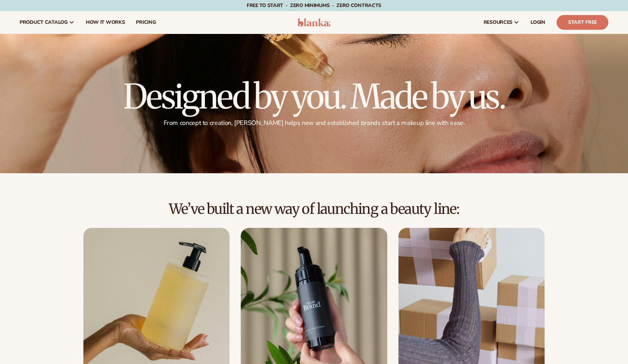 Image resolution: width=628 pixels, height=364 pixels. I want to click on span: resources, so click(498, 22).